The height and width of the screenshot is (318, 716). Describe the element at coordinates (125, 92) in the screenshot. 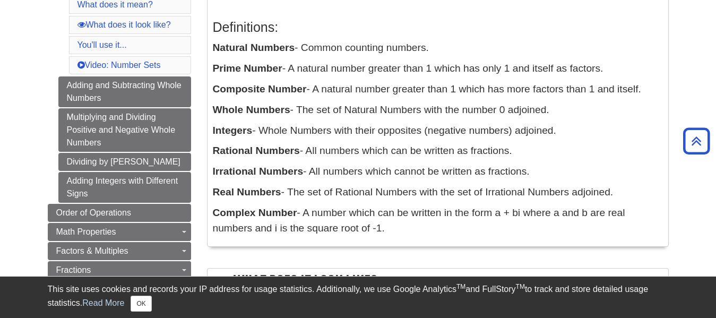

I see `a: Adding and Subtracting Whole Numbers` at that location.